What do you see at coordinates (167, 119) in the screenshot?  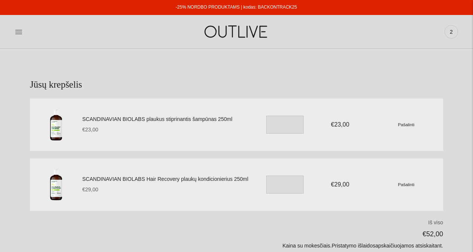 I see `a: SCANDINAVIAN BIOLABS plaukus stiprinantis šampūnas 250ml` at bounding box center [167, 119].